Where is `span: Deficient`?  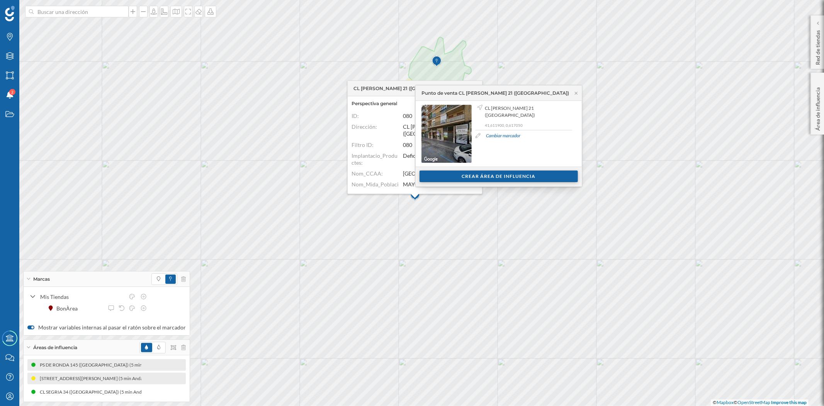 span: Deficient is located at coordinates (414, 155).